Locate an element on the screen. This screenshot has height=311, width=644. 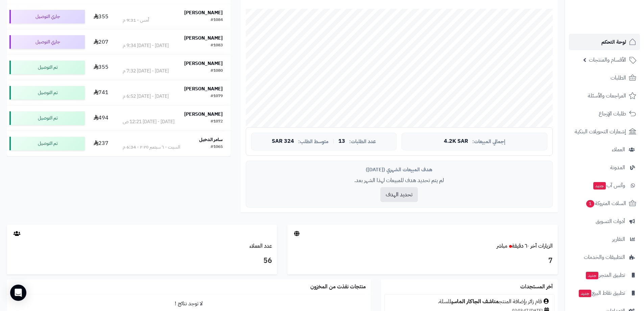
span: 4.2K SAR is located at coordinates (456, 142).